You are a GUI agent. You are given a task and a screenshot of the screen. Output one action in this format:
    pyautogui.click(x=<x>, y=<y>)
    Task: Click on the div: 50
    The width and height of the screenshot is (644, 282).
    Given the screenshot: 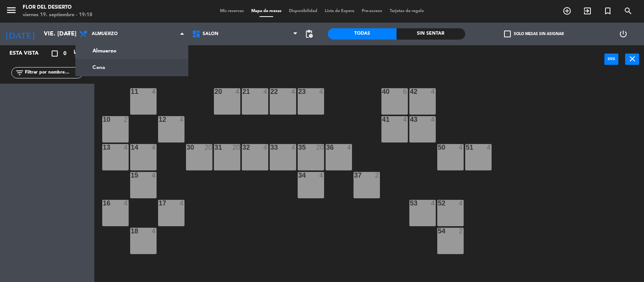 What is the action you would take?
    pyautogui.click(x=438, y=147)
    